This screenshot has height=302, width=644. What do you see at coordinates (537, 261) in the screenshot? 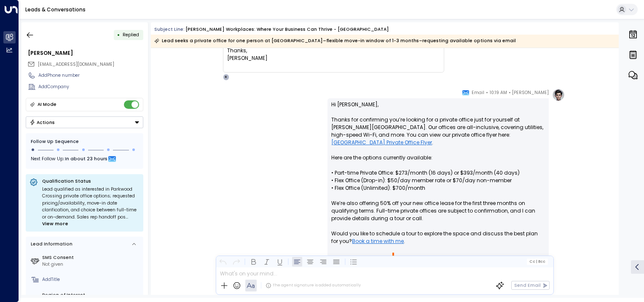
I see `button: Cc|Bcc` at bounding box center [537, 261].